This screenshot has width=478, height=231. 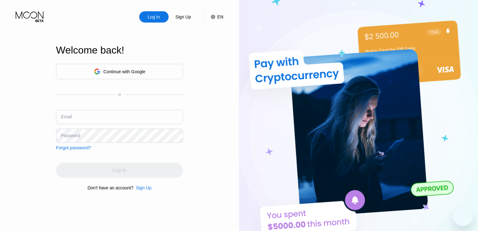 What do you see at coordinates (70, 136) in the screenshot?
I see `div: Password` at bounding box center [70, 136].